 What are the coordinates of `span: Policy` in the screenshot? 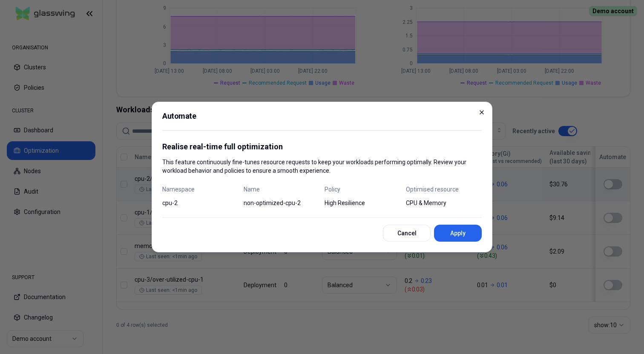 It's located at (362, 189).